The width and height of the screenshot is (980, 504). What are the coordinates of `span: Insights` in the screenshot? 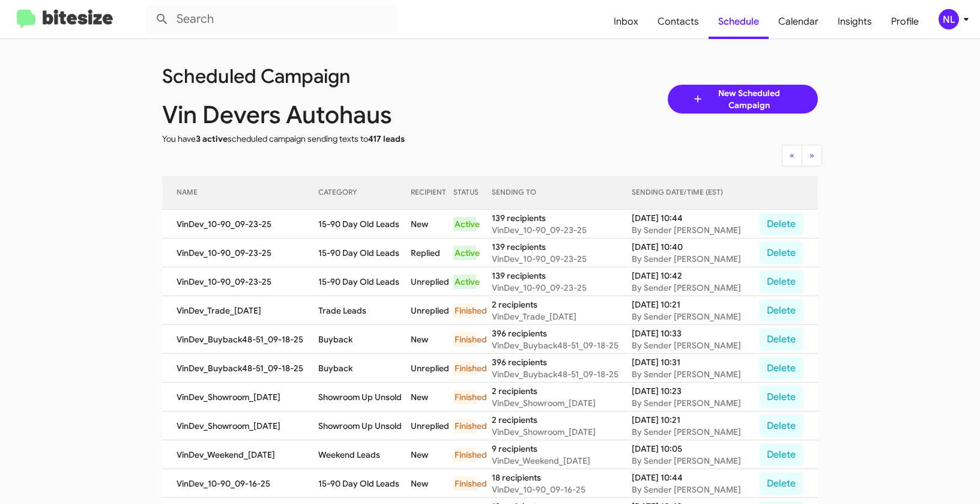 It's located at (855, 22).